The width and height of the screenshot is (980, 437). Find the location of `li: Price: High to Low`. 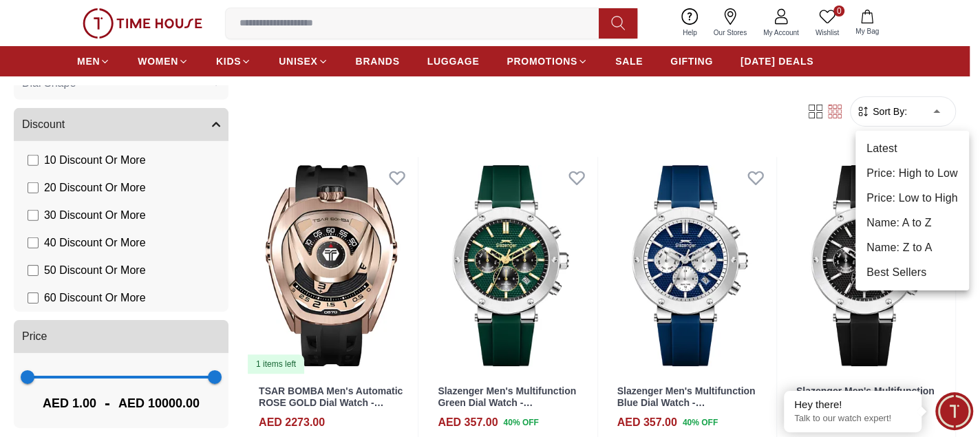

li: Price: High to Low is located at coordinates (912, 173).